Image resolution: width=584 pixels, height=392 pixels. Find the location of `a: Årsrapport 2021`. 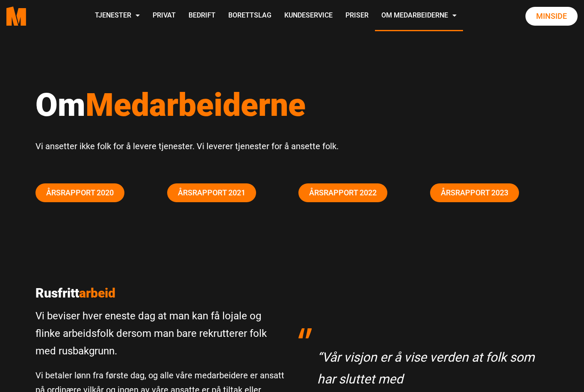

a: Årsrapport 2021 is located at coordinates (212, 193).